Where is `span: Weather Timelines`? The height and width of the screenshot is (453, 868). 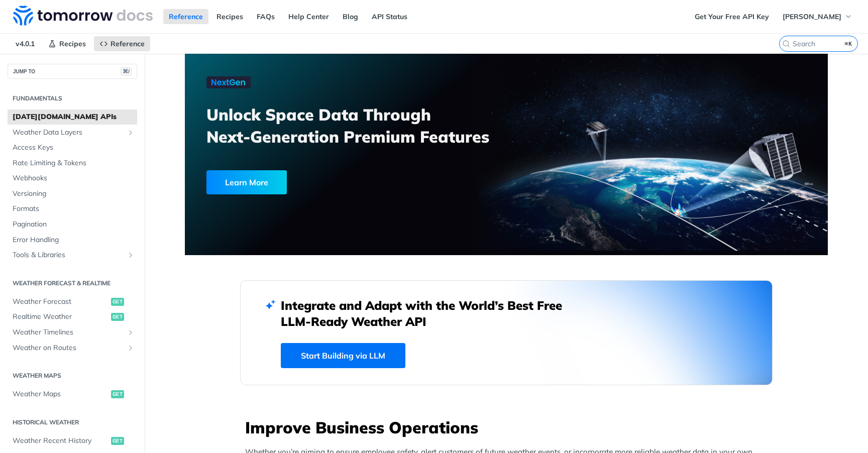 span: Weather Timelines is located at coordinates (68, 333).